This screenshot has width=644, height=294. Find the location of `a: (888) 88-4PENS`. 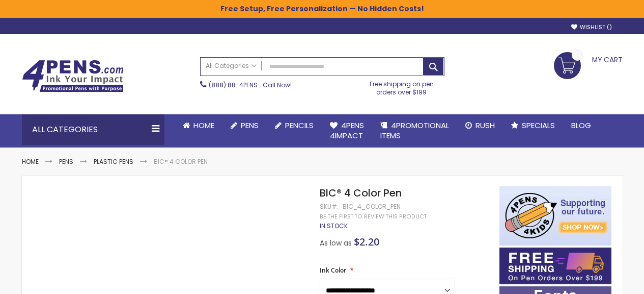

a: (888) 88-4PENS is located at coordinates (234, 85).